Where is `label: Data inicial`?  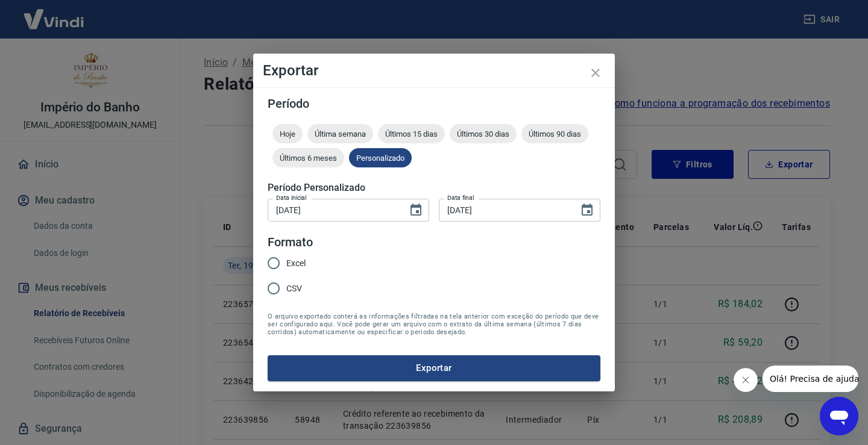 label: Data inicial is located at coordinates (292, 197).